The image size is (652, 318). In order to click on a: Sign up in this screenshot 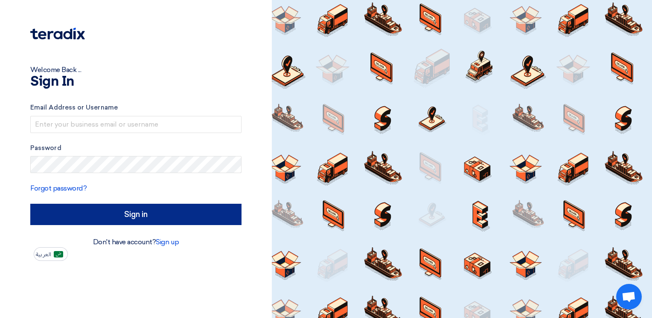, I will do `click(167, 242)`.